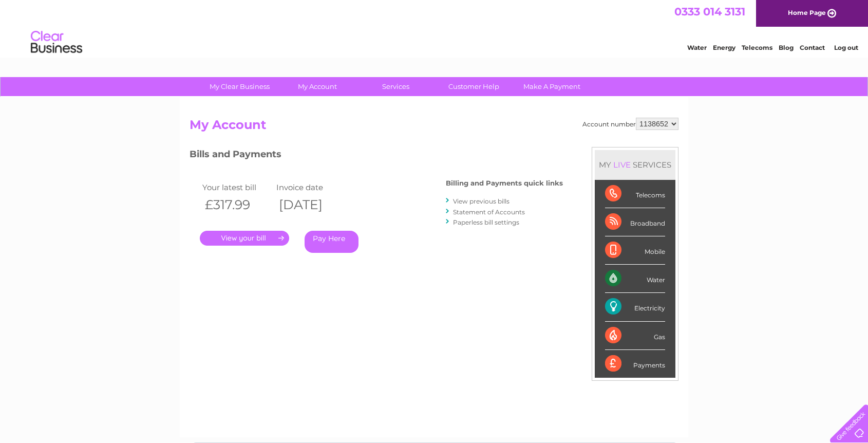 This screenshot has height=443, width=868. Describe the element at coordinates (489, 212) in the screenshot. I see `a: Statement of Accounts` at that location.